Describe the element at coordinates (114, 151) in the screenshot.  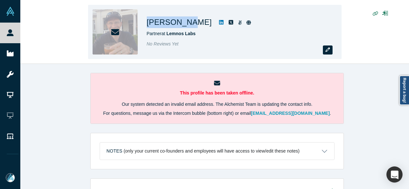
I see `h3: Notes` at that location.